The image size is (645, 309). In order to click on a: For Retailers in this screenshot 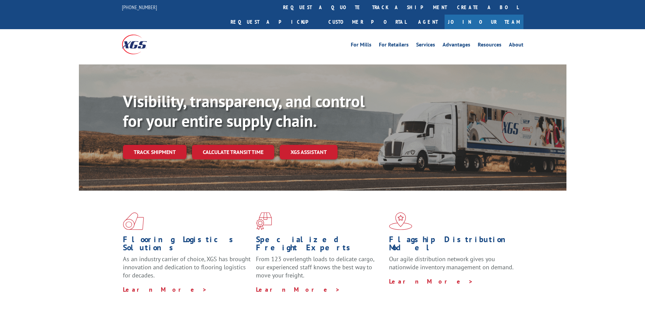, I will do `click(394, 46)`.